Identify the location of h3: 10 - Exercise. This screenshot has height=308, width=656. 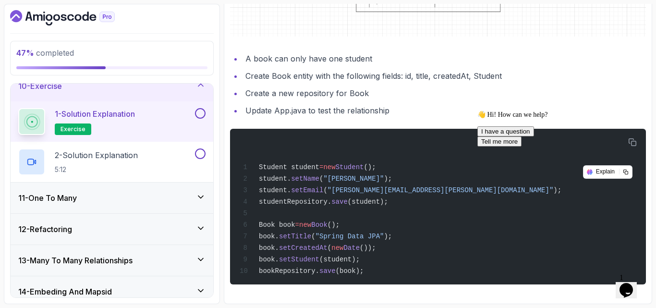
(40, 86).